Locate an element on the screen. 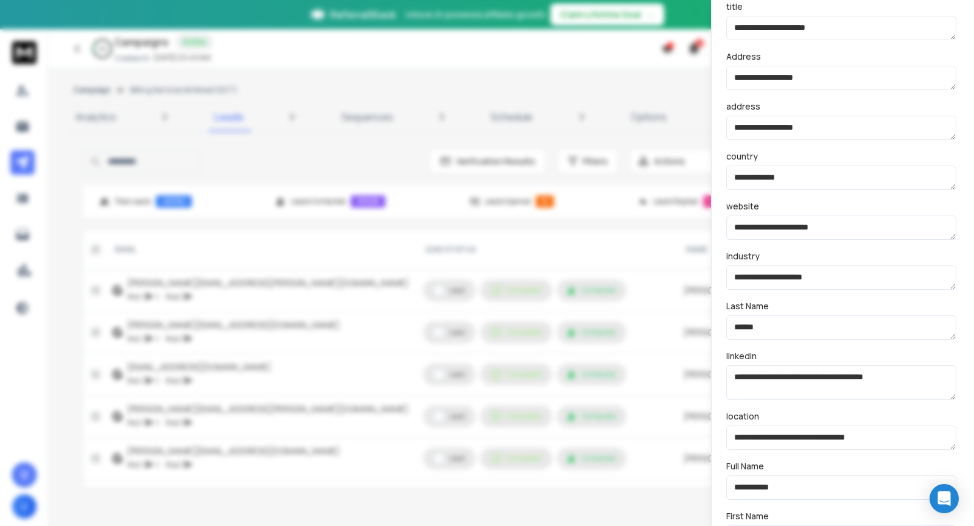  label: linkedin is located at coordinates (741, 356).